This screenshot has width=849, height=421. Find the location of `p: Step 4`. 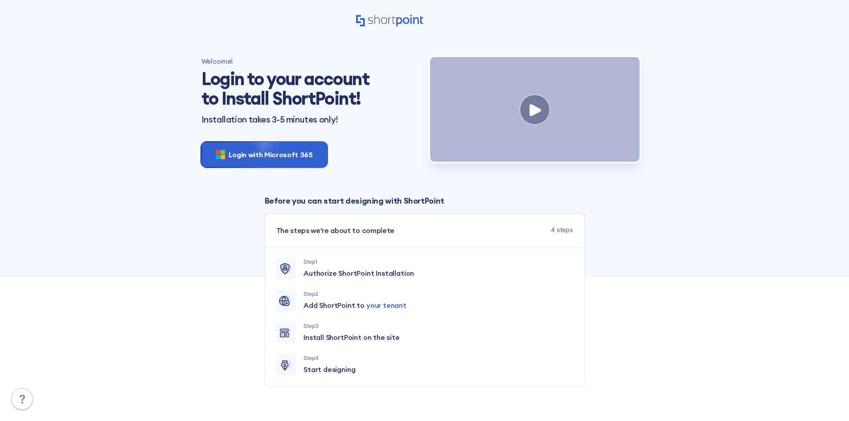

p: Step 4 is located at coordinates (438, 358).